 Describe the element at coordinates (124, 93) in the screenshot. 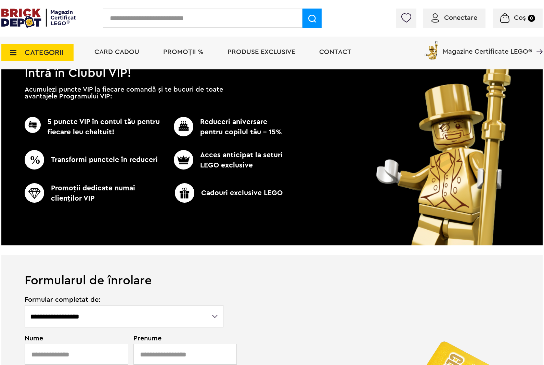

I see `p: Acumulezi puncte VIP la fiecare comandă și te bucuri de toate avantajele Programului VIP:` at that location.